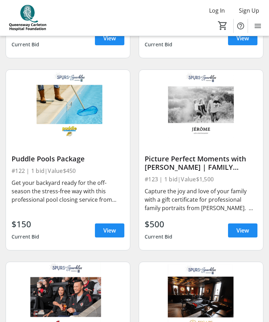 Image resolution: width=269 pixels, height=322 pixels. Describe the element at coordinates (68, 191) in the screenshot. I see `div: Get your backyard ready for the off-season the stress-free way with this professional pool closin...` at that location.